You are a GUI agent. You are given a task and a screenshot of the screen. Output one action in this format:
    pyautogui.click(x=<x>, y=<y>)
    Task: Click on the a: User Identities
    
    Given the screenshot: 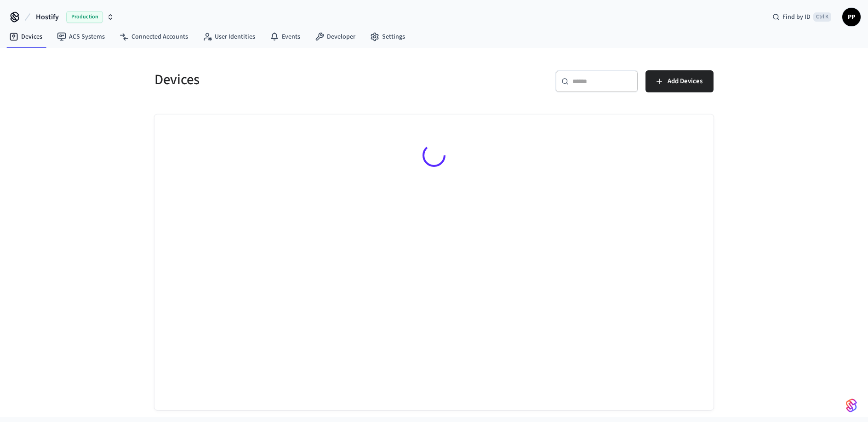 What is the action you would take?
    pyautogui.click(x=229, y=36)
    